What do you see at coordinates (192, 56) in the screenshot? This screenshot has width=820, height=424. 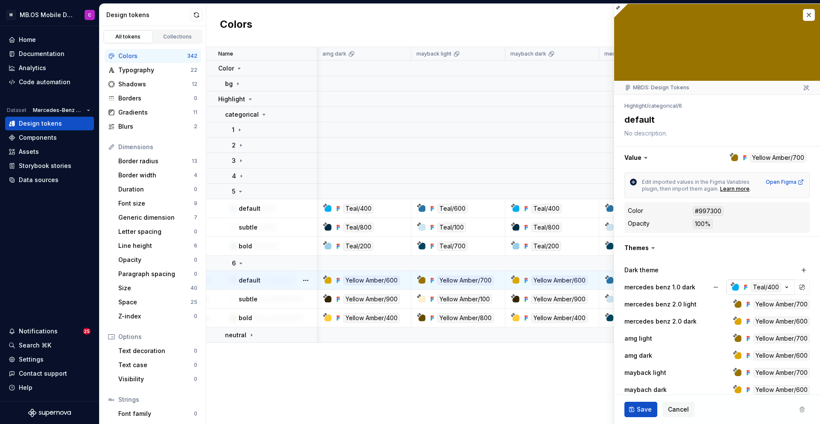 I see `div: 342` at bounding box center [192, 56].